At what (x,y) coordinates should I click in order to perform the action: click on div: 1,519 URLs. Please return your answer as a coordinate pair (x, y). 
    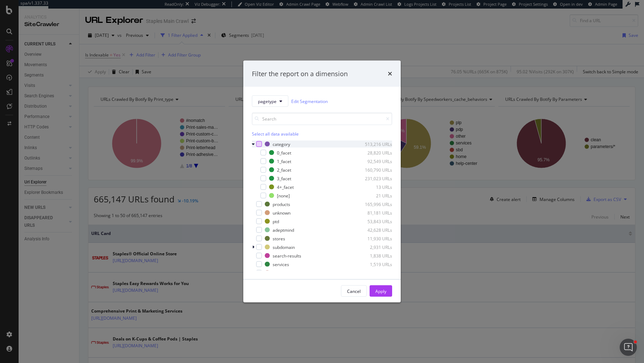
    Looking at the image, I should click on (374, 264).